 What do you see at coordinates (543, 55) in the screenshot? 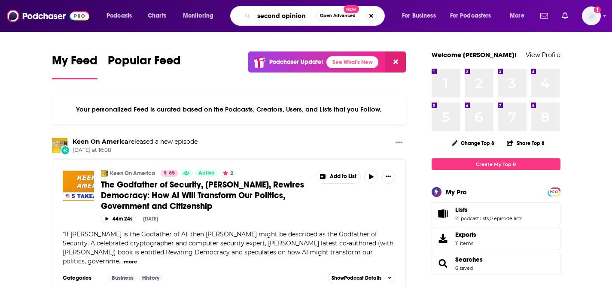
I see `a: View Profile` at bounding box center [543, 55].